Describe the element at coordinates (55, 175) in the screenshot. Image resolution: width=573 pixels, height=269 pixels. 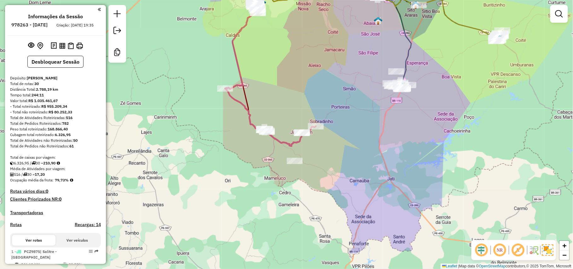
I see `div: 516 / 30 =` at that location.